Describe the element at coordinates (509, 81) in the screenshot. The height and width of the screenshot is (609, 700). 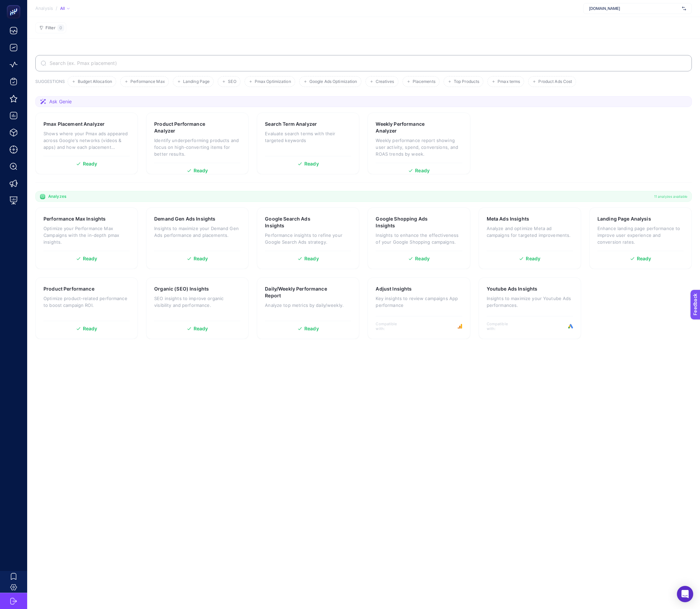
I see `span: Pmax terms` at that location.